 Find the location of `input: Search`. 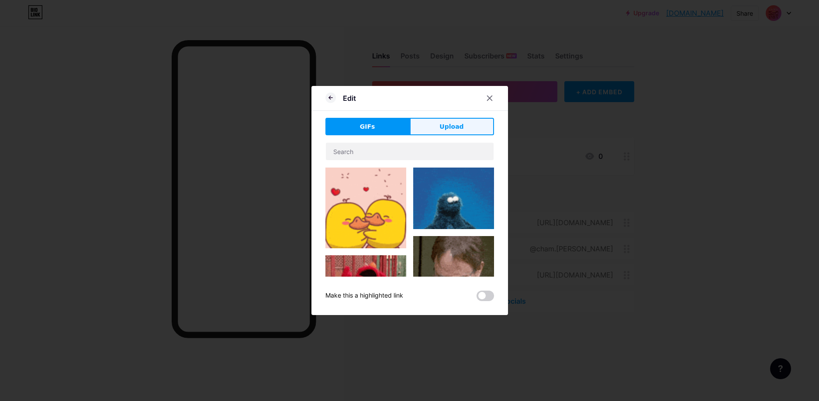

input: Search is located at coordinates (410, 152).